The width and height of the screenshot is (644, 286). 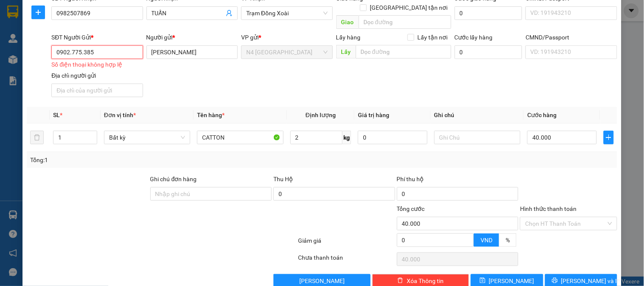 I want to click on span: Tên hàng, so click(x=211, y=115).